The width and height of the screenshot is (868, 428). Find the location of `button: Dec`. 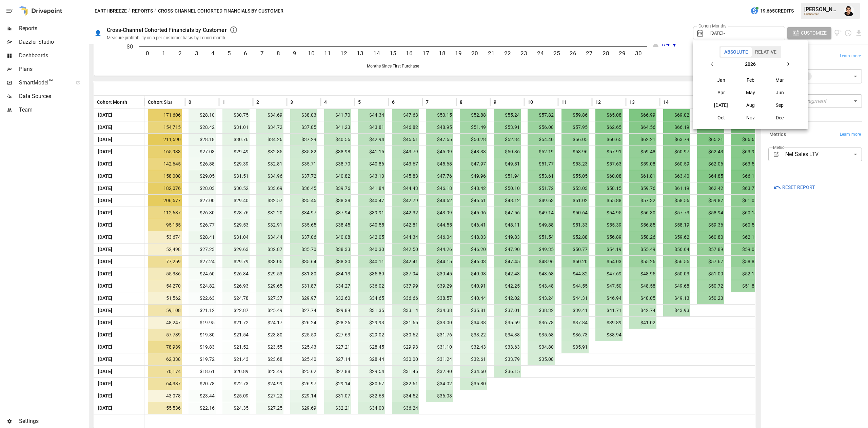

button: Dec is located at coordinates (779, 117).